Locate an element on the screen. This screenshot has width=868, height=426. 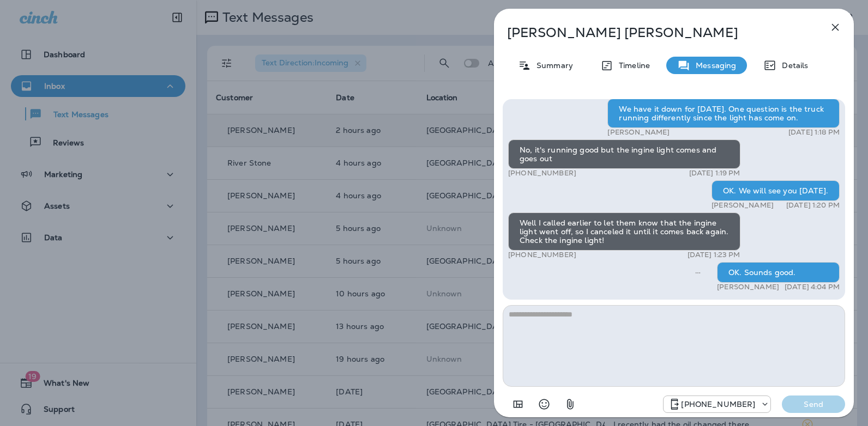
div: OK. Sounds good. is located at coordinates (778, 272).